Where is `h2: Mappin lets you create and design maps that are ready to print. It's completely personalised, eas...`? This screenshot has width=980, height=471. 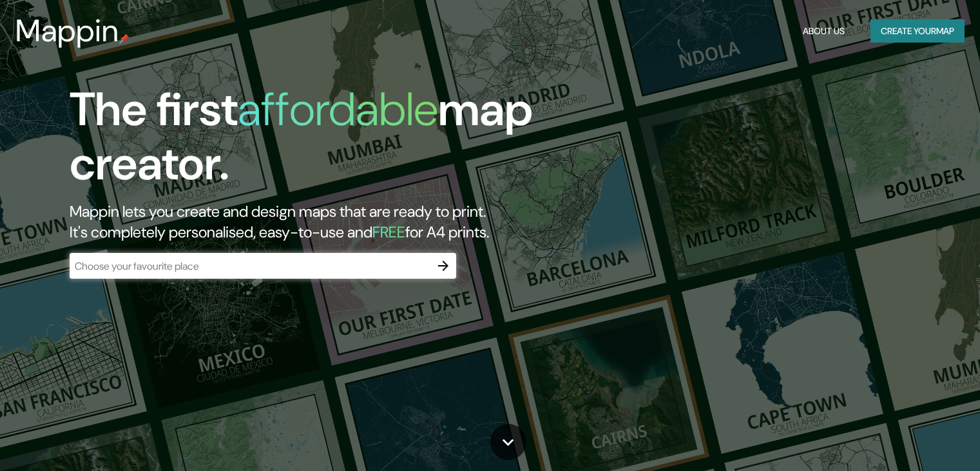
h2: Mappin lets you create and design maps that are ready to print. It's completely personalised, eas... is located at coordinates (314, 222).